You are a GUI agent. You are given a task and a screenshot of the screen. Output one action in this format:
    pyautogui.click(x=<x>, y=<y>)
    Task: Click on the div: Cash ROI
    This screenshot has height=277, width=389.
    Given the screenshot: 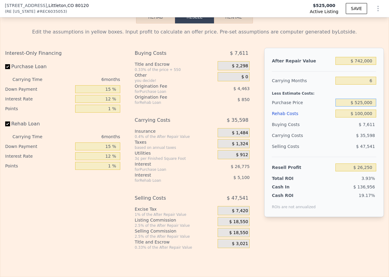 What is the action you would take?
    pyautogui.click(x=293, y=195)
    